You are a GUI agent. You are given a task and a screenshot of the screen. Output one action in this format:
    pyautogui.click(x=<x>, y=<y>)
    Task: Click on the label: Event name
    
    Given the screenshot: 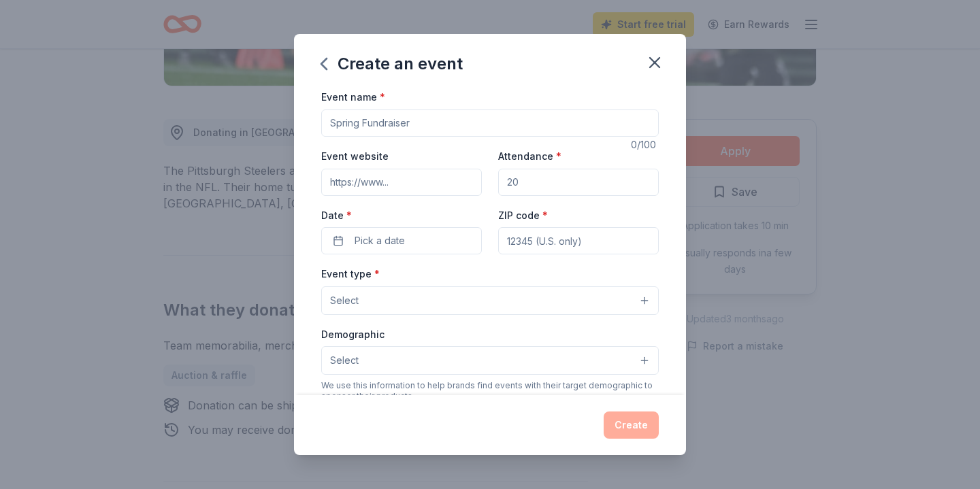 What is the action you would take?
    pyautogui.click(x=353, y=97)
    